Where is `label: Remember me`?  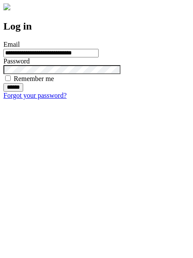 label: Remember me is located at coordinates (34, 78).